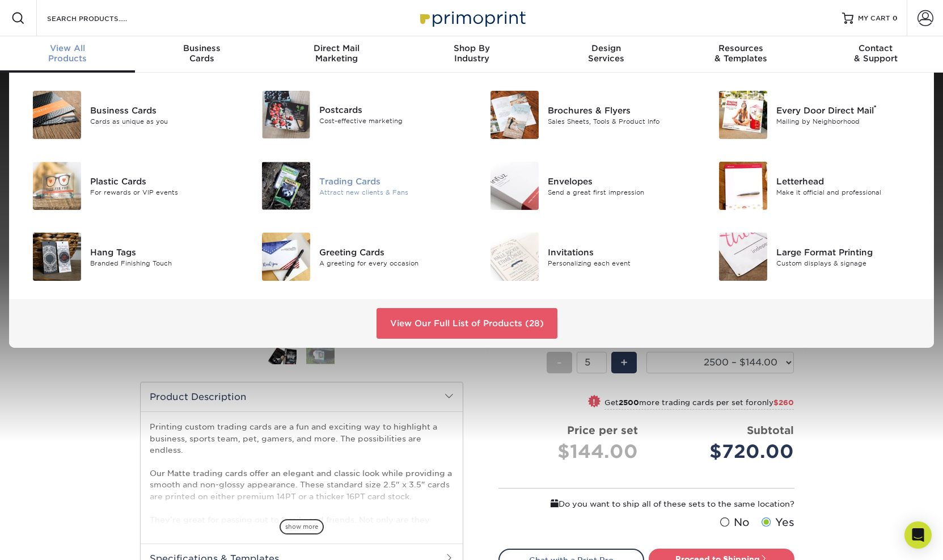 This screenshot has width=943, height=560. I want to click on div: Industry, so click(472, 53).